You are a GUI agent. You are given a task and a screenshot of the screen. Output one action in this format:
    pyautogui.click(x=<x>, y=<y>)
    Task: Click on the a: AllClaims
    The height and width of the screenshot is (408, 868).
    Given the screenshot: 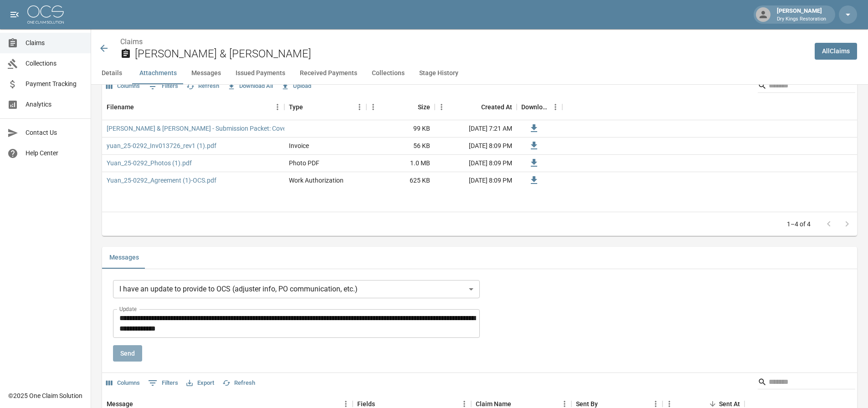 What is the action you would take?
    pyautogui.click(x=836, y=51)
    